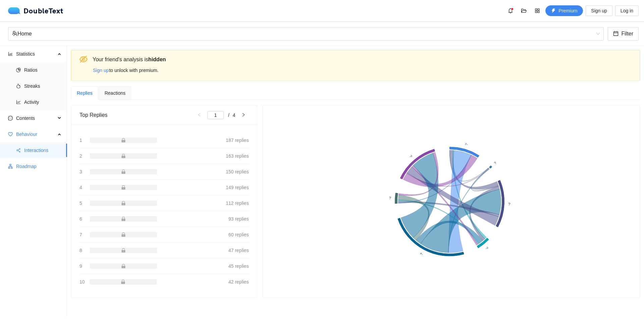 This screenshot has width=644, height=319. Describe the element at coordinates (238, 219) in the screenshot. I see `span: 93 replies` at that location.